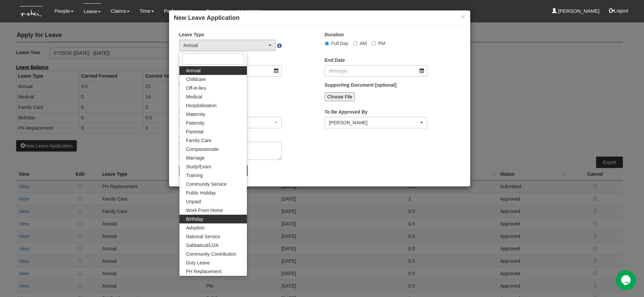 The width and height of the screenshot is (644, 297). Describe the element at coordinates (382, 43) in the screenshot. I see `span: PM` at that location.